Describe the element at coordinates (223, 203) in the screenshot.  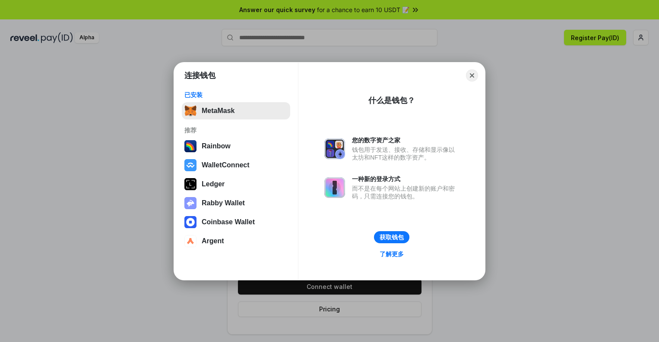
I see `div: Rabby Wallet` at that location.